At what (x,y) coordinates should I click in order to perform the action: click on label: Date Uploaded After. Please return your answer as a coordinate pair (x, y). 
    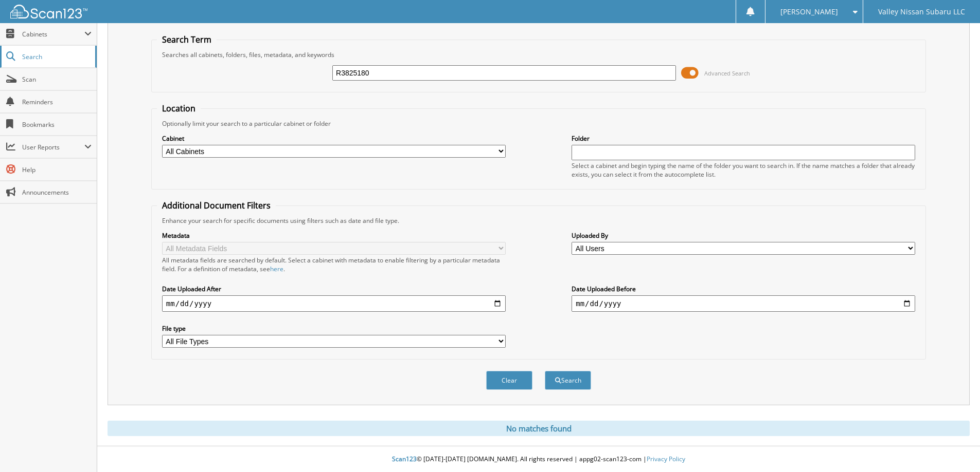
    Looking at the image, I should click on (334, 289).